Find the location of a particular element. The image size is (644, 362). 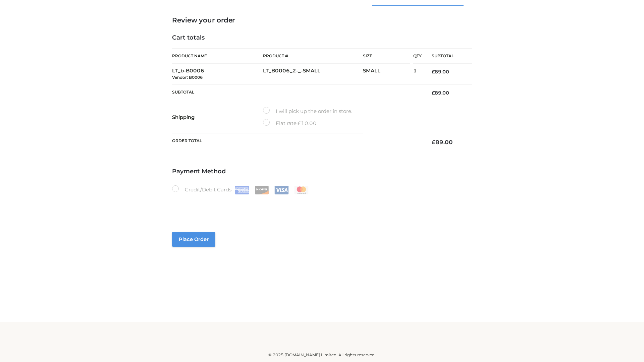

th: Product # is located at coordinates (313, 56).